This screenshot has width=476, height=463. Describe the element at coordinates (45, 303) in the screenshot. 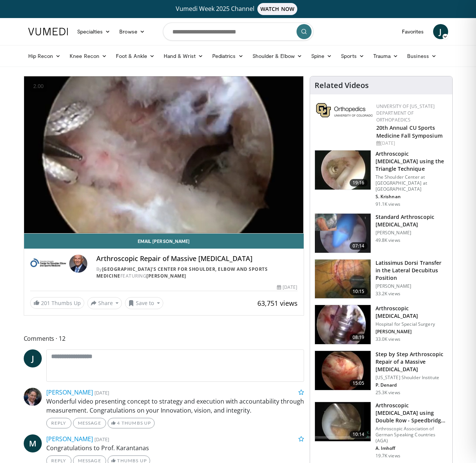

I see `span: 201` at that location.